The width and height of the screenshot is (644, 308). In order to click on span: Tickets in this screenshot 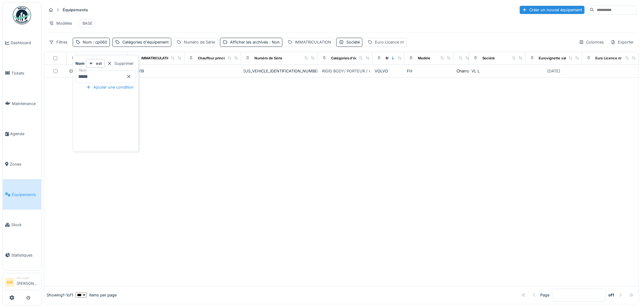, I will do `click(25, 73)`.